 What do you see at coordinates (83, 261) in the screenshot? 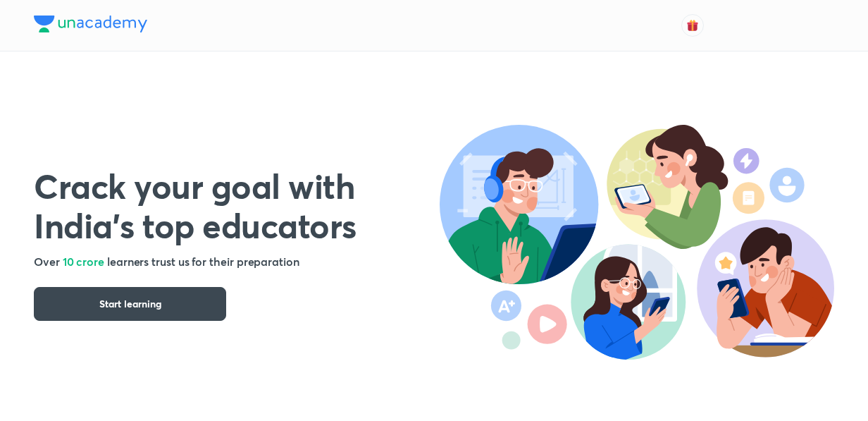
I see `span: 10 crore` at bounding box center [83, 261].